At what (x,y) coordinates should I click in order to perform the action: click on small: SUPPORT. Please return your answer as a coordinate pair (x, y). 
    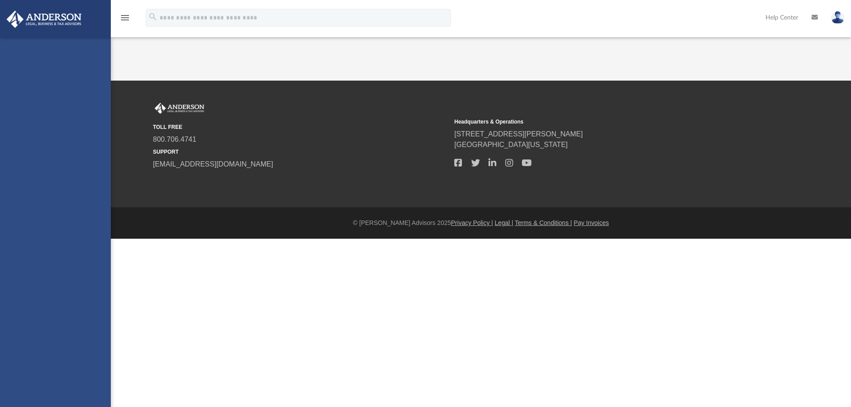
    Looking at the image, I should click on (300, 152).